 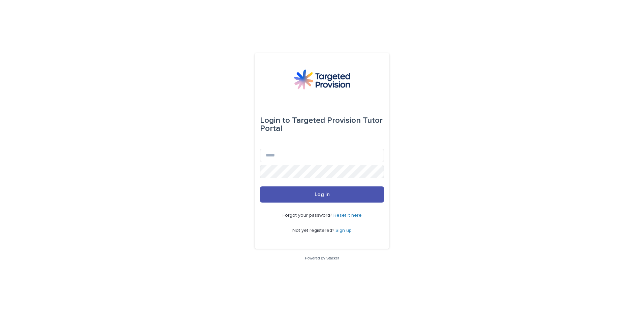 I want to click on span: Login to, so click(x=275, y=121).